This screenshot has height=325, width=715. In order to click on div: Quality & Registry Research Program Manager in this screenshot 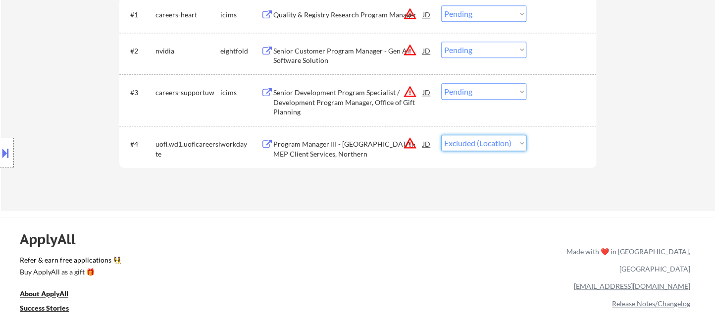, I will do `click(348, 15)`.